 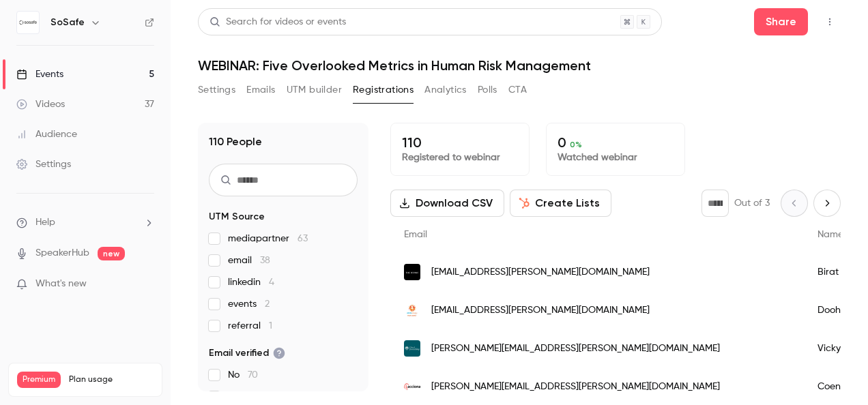 What do you see at coordinates (40, 75) in the screenshot?
I see `div: Events` at bounding box center [40, 75].